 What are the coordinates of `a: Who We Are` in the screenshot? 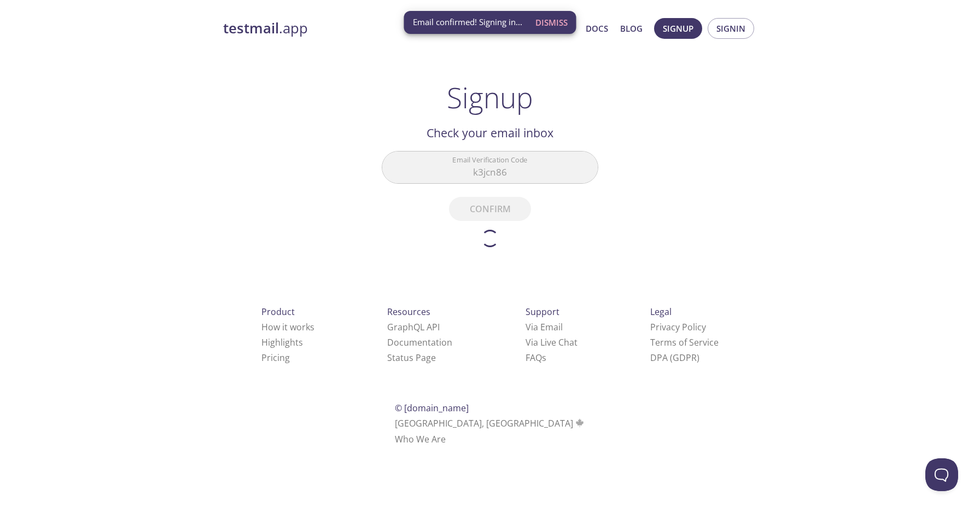 It's located at (420, 439).